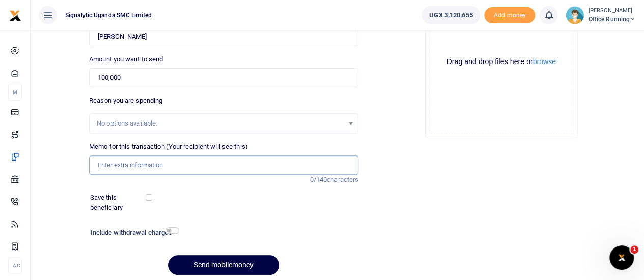  I want to click on span: 0/140, so click(319, 179).